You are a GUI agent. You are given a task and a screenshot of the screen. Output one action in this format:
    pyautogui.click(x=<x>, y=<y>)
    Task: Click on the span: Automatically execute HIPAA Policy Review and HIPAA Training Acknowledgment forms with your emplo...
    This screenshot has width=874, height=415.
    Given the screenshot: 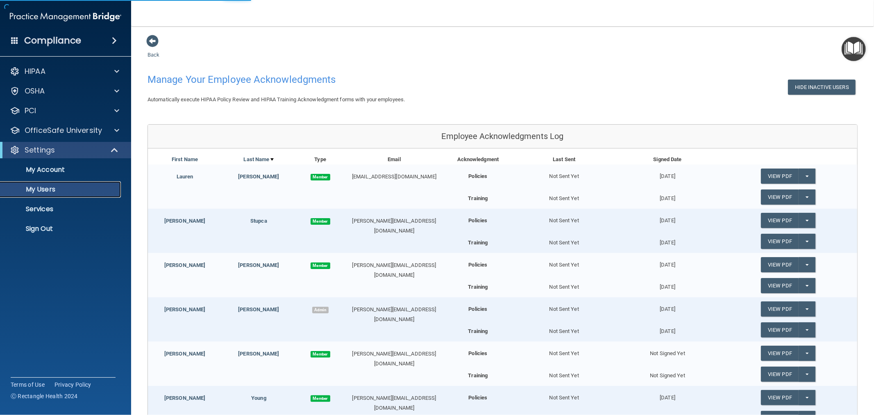 What is the action you would take?
    pyautogui.click(x=276, y=99)
    